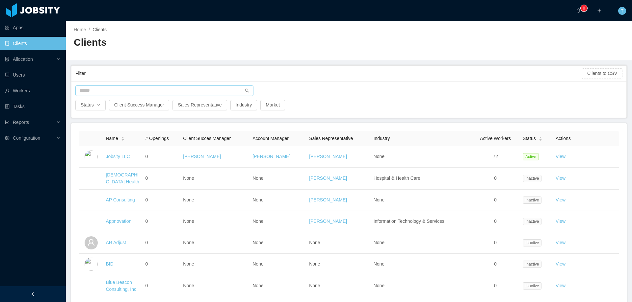 Image resolution: width=632 pixels, height=302 pixels. Describe the element at coordinates (331, 139) in the screenshot. I see `span: Sales Representative` at that location.